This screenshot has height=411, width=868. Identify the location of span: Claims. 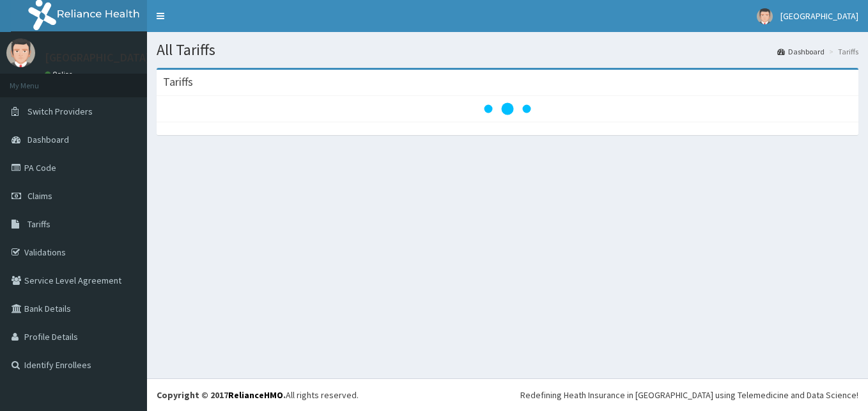
(40, 196).